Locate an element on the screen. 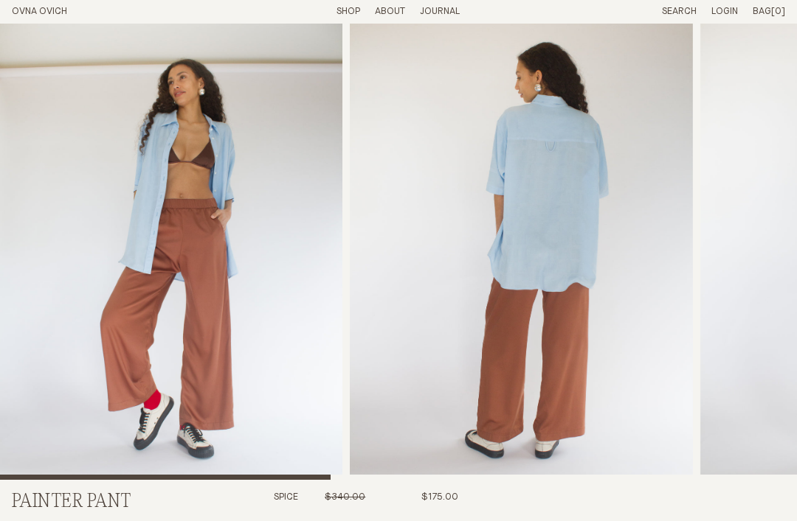  summary: About is located at coordinates (389, 12).